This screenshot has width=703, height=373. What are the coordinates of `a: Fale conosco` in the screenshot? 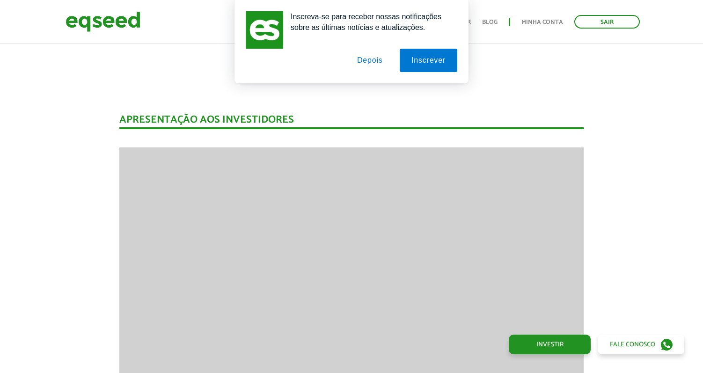 It's located at (641, 345).